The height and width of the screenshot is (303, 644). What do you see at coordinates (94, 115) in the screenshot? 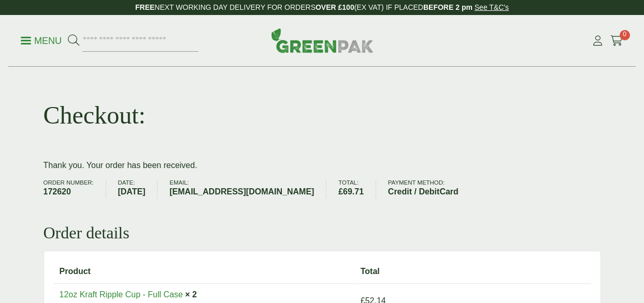
I see `h1: Checkout:` at bounding box center [94, 115].